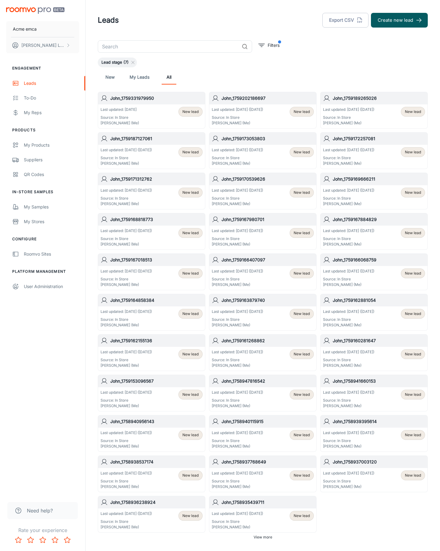 This screenshot has width=440, height=551. I want to click on div: QR Codes, so click(51, 174).